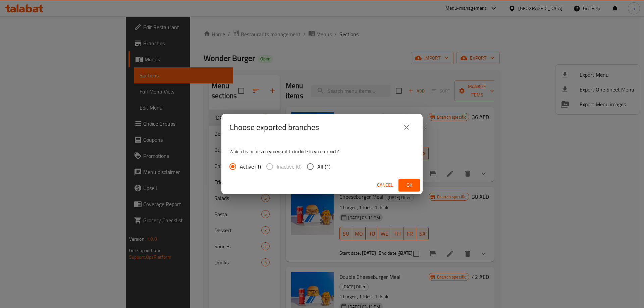 This screenshot has width=644, height=308. I want to click on p: Which branches do you want to include in your export?, so click(322, 152).